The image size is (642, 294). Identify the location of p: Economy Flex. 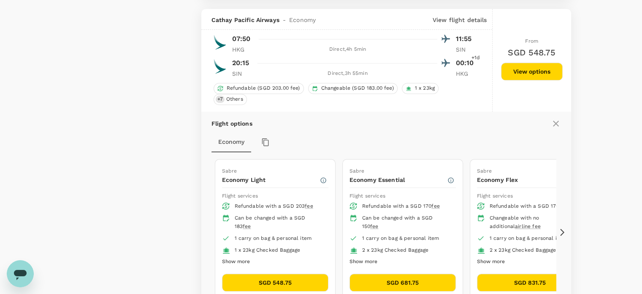
(526, 180).